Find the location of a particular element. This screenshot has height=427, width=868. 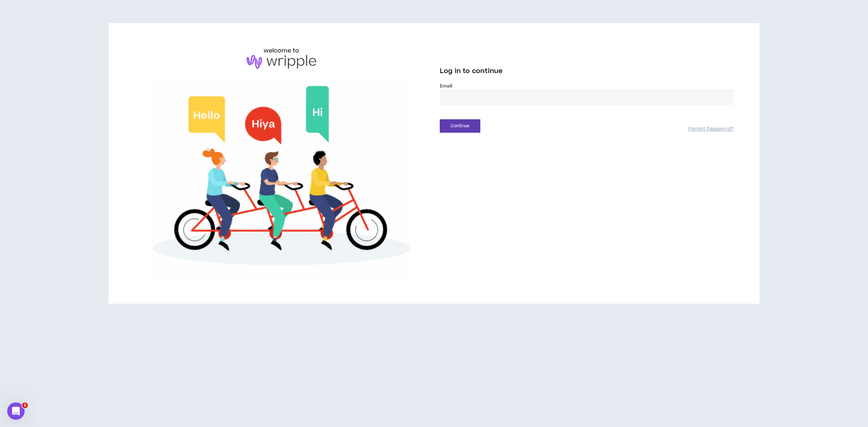

label: Email is located at coordinates (587, 86).